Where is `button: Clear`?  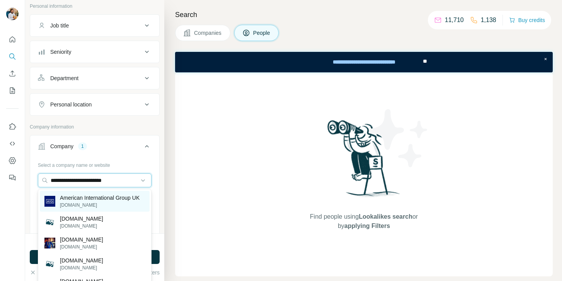
button: Clear is located at coordinates (41, 272).